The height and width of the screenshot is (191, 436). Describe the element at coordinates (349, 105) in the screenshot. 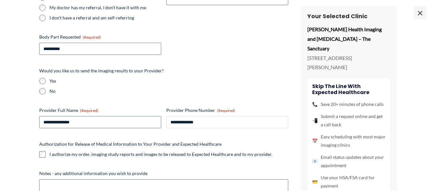

I see `li: Save 20+ minutes of phone calls` at that location.